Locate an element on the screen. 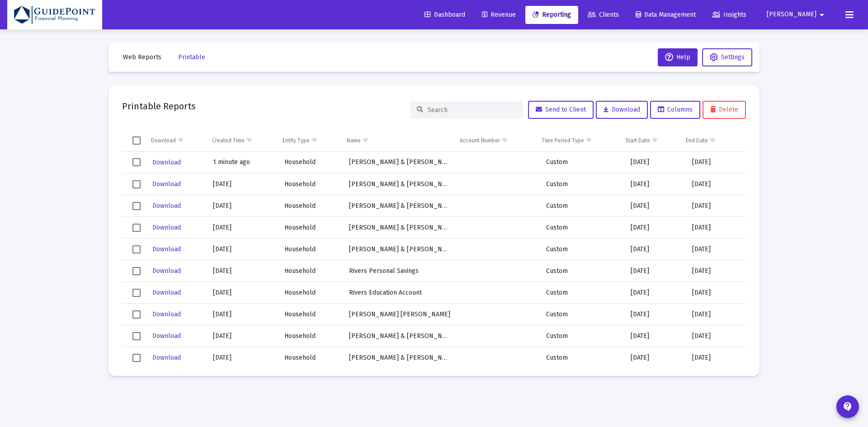 This screenshot has width=868, height=427. td: Column End Date is located at coordinates (709, 140).